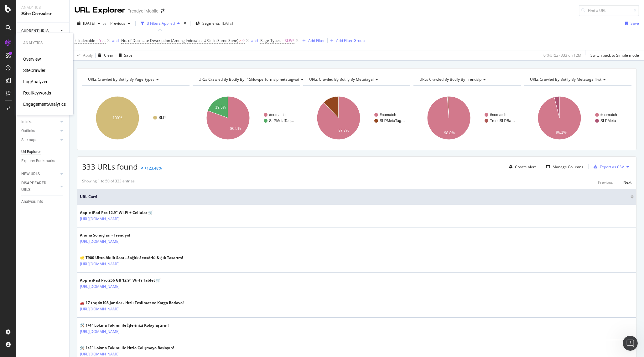 The height and width of the screenshot is (357, 644). What do you see at coordinates (100, 10) in the screenshot?
I see `div: URL Explorer` at bounding box center [100, 10].